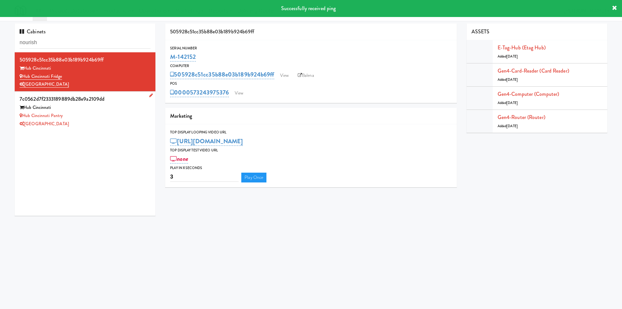  I want to click on div: 7c0562d7f2333189889db28e9a2109dd, so click(85, 99).